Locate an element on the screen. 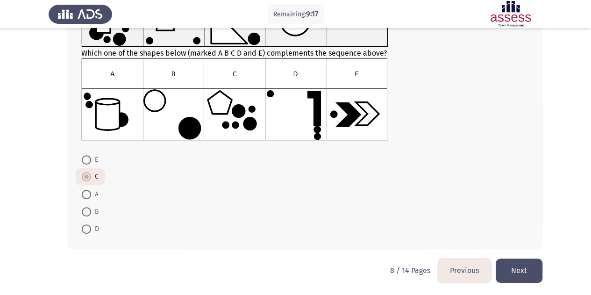 This screenshot has width=591, height=295. img: Assess Talent Management logo is located at coordinates (80, 14).